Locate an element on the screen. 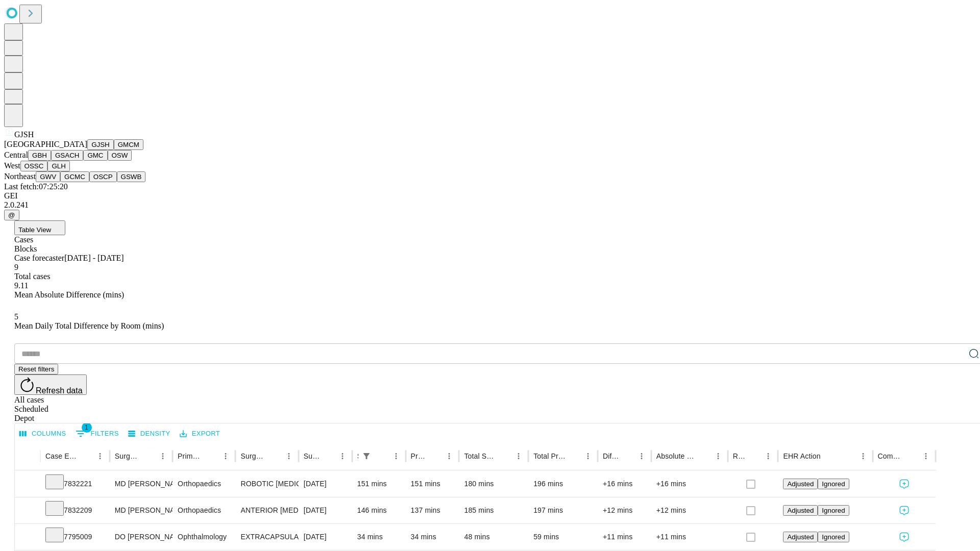 The width and height of the screenshot is (980, 551). span: 5 is located at coordinates (17, 317).